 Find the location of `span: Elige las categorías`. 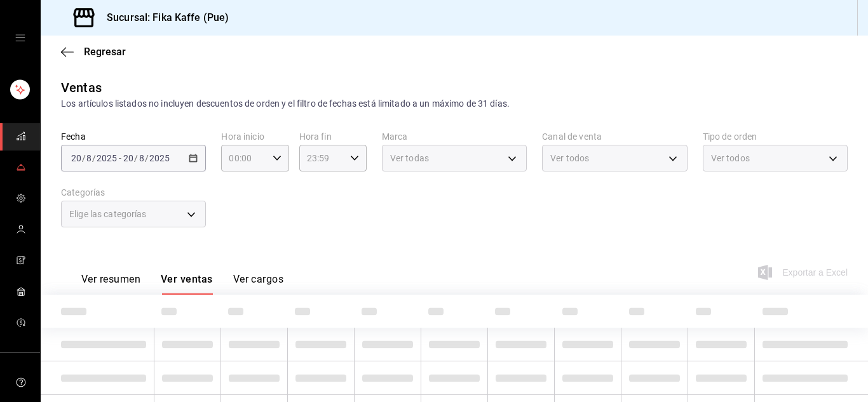

span: Elige las categorías is located at coordinates (108, 214).